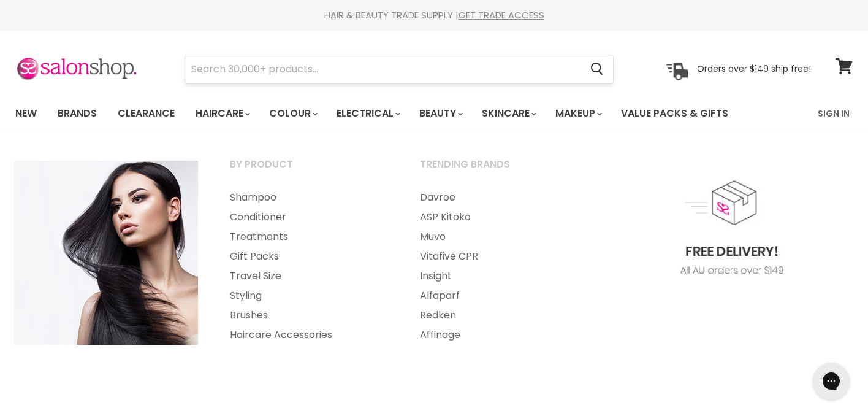 This screenshot has width=868, height=416. I want to click on button: Search, so click(596, 69).